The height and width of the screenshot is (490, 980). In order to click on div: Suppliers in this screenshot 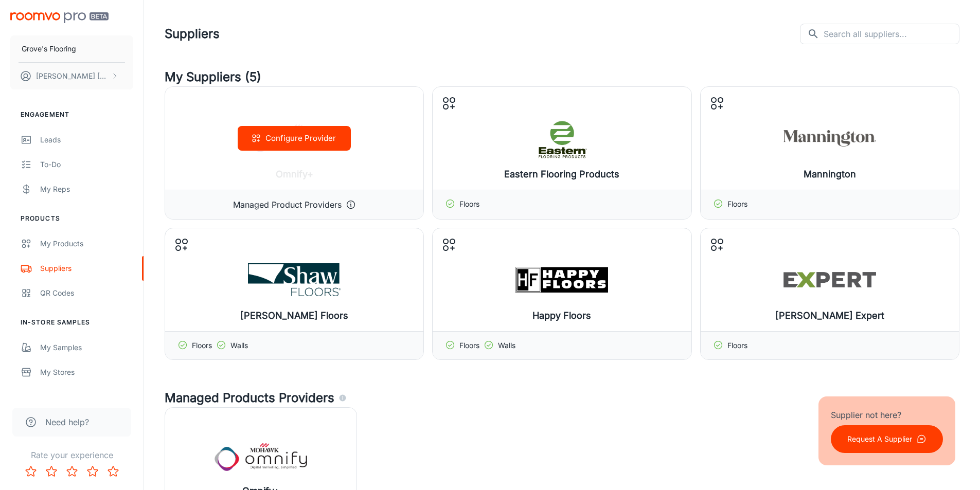, I will do `click(86, 269)`.